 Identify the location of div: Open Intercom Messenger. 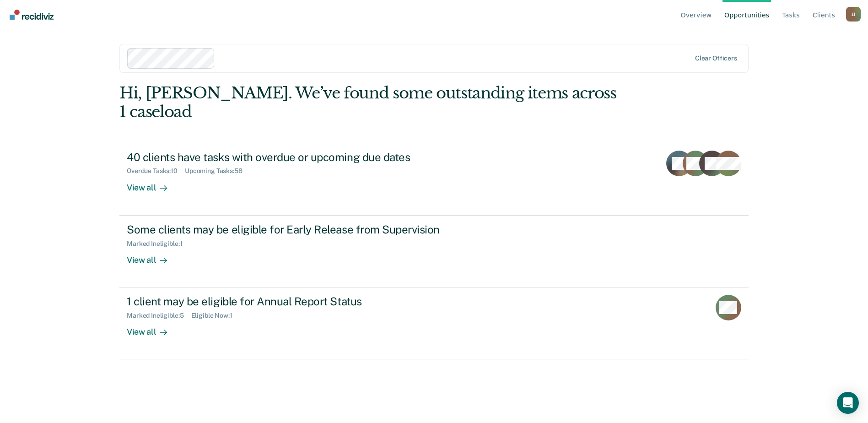
(848, 403).